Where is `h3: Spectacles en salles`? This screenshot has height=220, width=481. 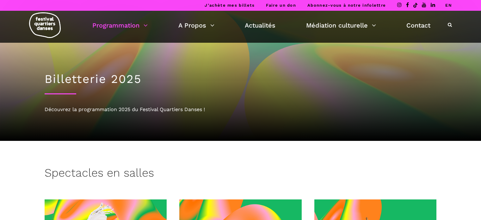 h3: Spectacles en salles is located at coordinates (99, 174).